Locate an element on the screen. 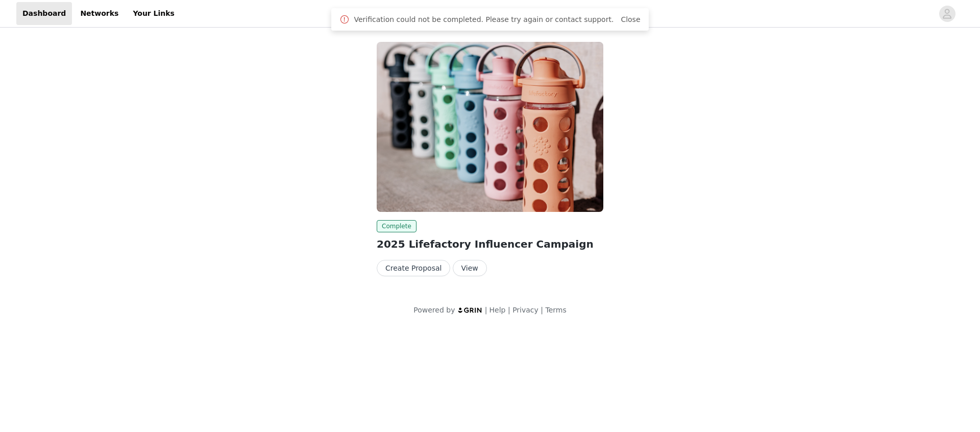 The image size is (980, 432). span: Verification could not be completed. Please try again or contact support. is located at coordinates (483, 19).